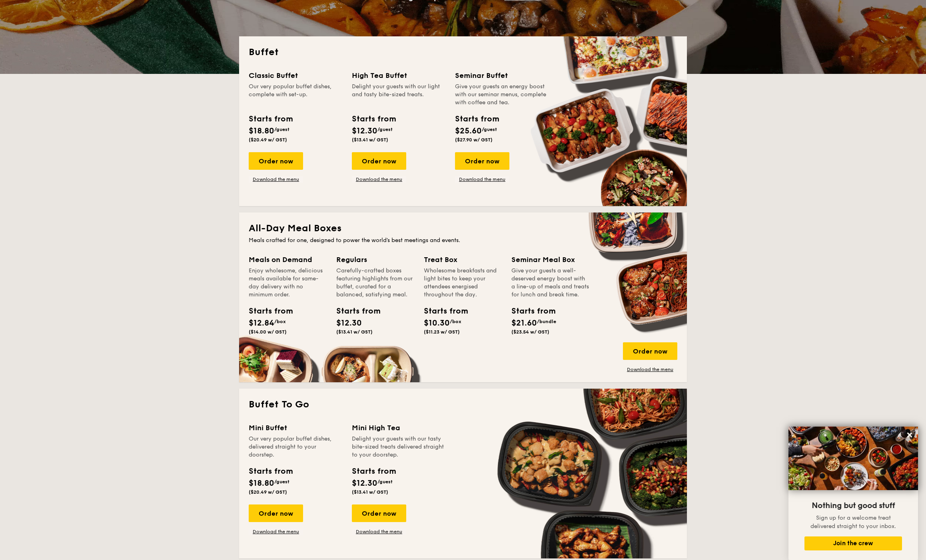  Describe the element at coordinates (375, 283) in the screenshot. I see `div: Carefully-crafted boxes featuring highlights from our buffet, curated for a balanced, satisfying ...` at that location.